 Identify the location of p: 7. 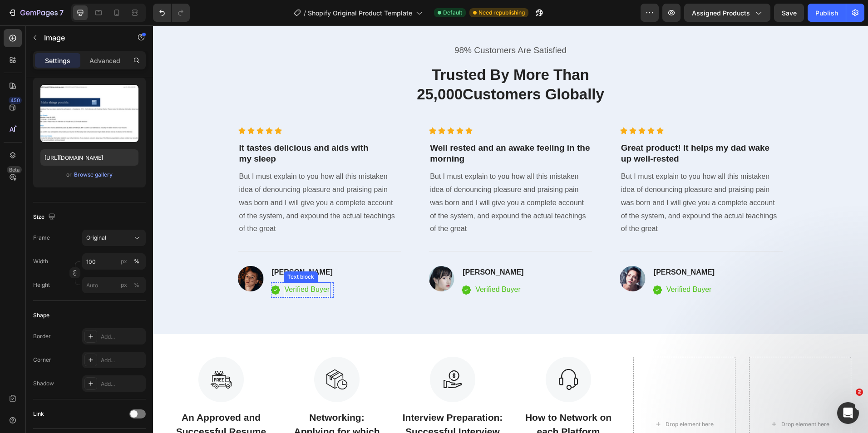
(61, 13).